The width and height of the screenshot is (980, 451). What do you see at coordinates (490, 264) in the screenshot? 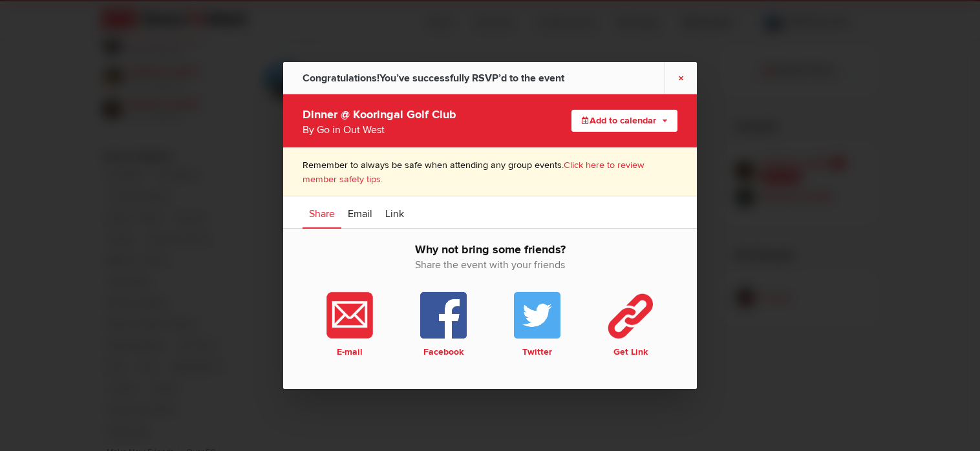
I see `h2: Why not bring some friends?` at bounding box center [490, 264].